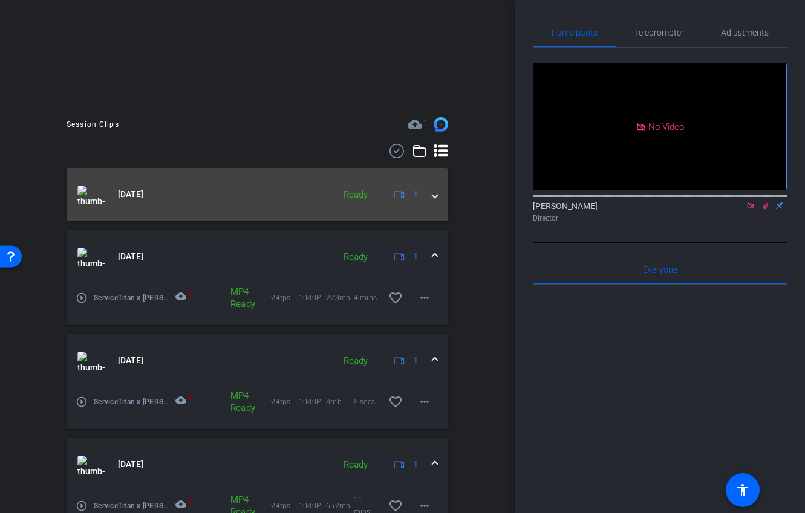  What do you see at coordinates (339, 506) in the screenshot?
I see `span: 652mb` at bounding box center [339, 506].